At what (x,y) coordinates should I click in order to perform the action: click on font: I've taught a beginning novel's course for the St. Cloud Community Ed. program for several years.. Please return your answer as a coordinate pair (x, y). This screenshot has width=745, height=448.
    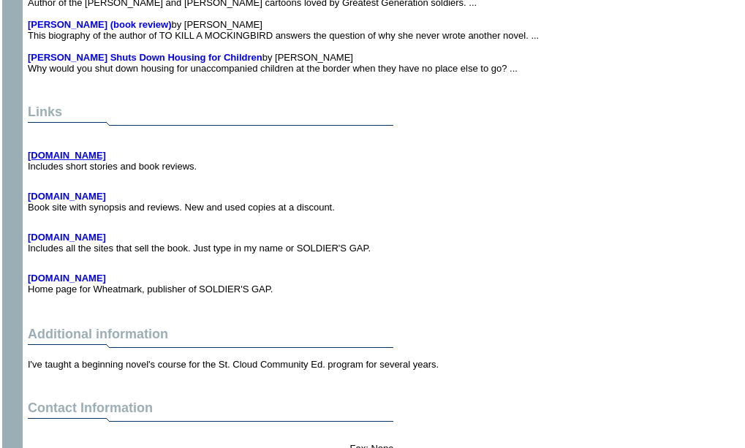
    Looking at the image, I should click on (233, 364).